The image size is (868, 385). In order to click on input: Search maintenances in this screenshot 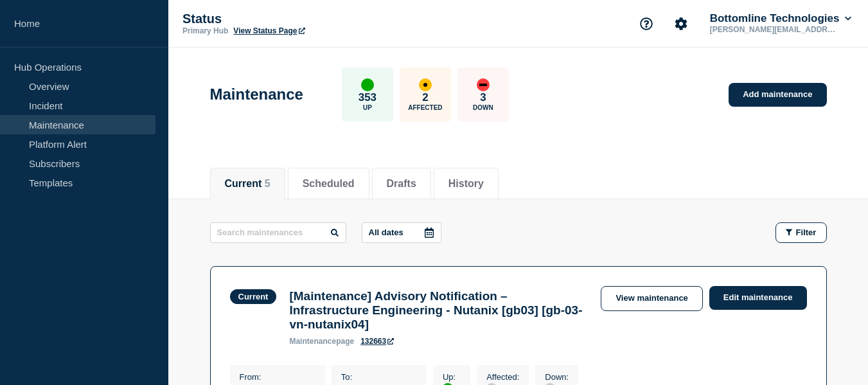, I will do `click(278, 232)`.